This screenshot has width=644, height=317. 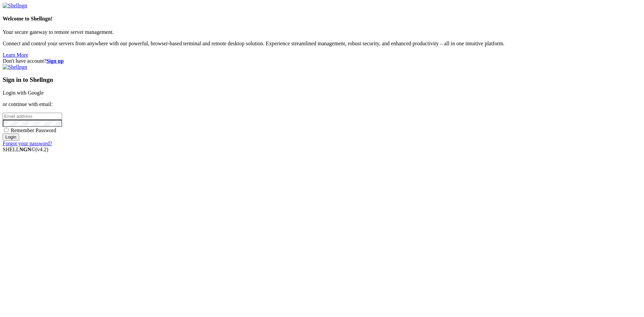 I want to click on b: NGN, so click(x=26, y=149).